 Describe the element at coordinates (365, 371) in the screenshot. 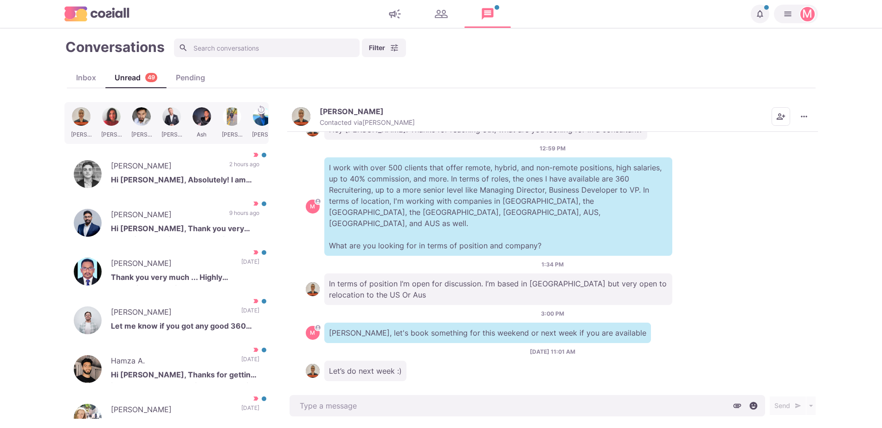

I see `p: Let’s do next week :)` at that location.